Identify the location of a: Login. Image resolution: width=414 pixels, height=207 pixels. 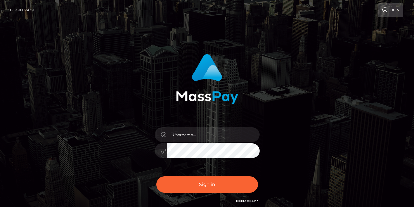
(391, 10).